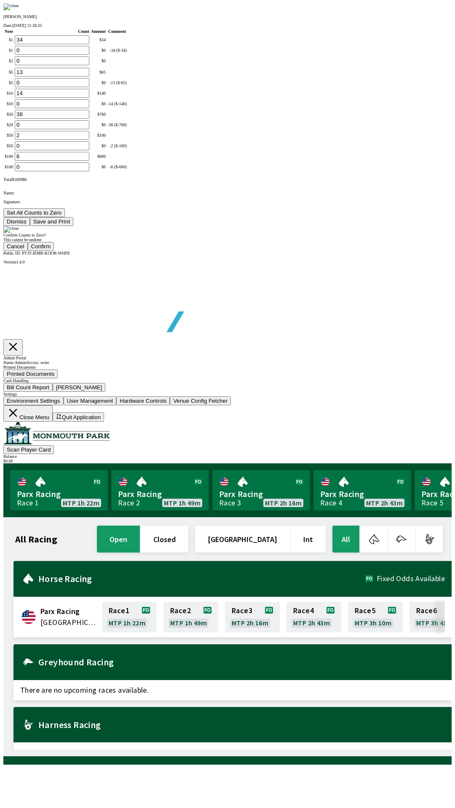 This screenshot has width=455, height=808. What do you see at coordinates (346, 539) in the screenshot?
I see `button: All` at bounding box center [346, 539].